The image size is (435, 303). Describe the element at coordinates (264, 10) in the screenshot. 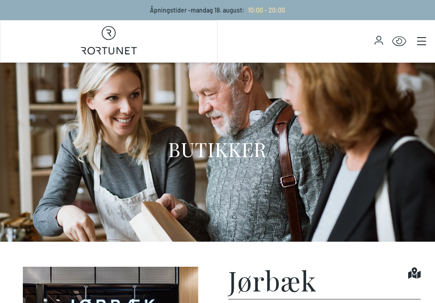

I see `a: 10:00 - 20:00` at that location.